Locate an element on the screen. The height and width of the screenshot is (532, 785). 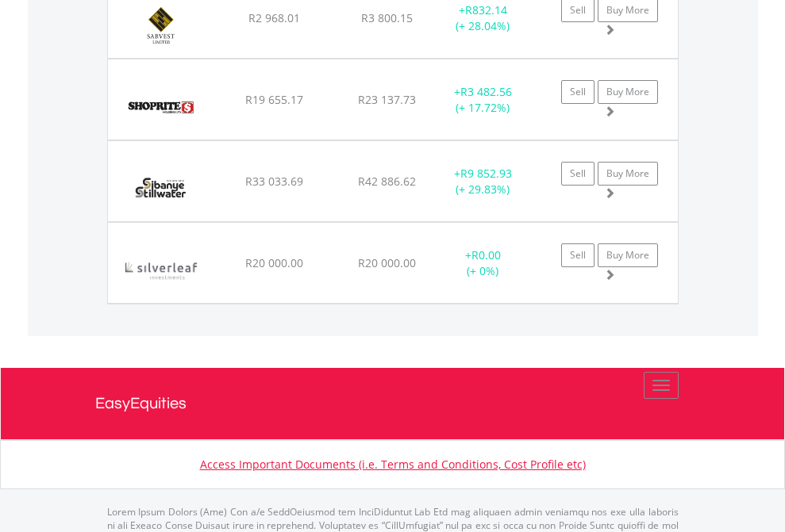
a: EasyEquities is located at coordinates (393, 404).